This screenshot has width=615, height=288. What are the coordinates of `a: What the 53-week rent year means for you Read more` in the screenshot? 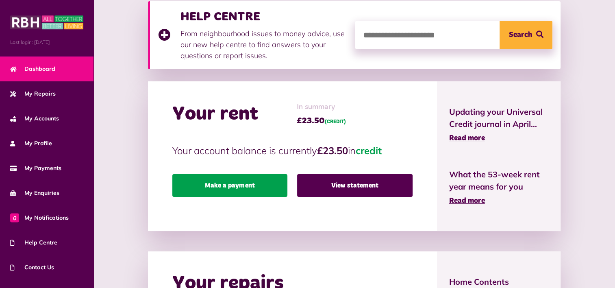 It's located at (499, 187).